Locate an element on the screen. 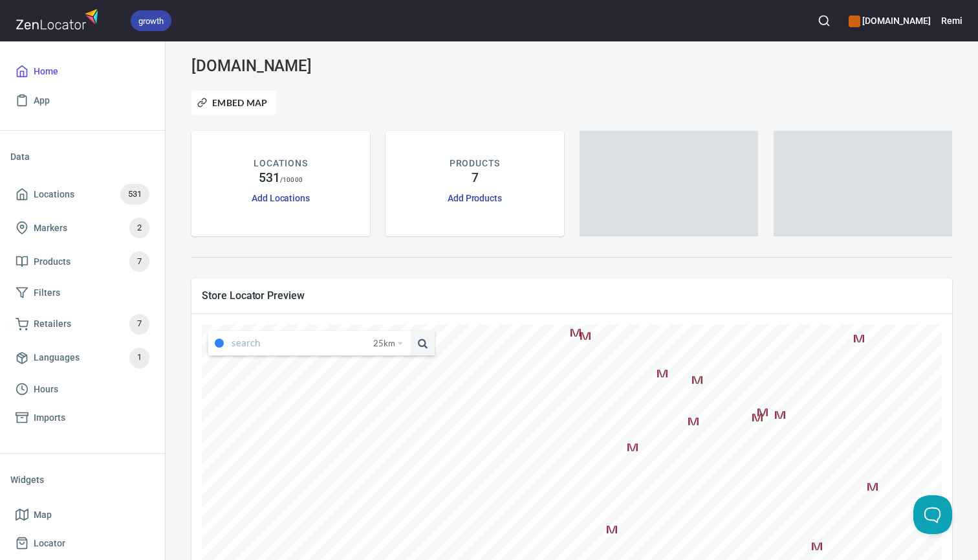 The width and height of the screenshot is (978, 560). span: Filters is located at coordinates (47, 292).